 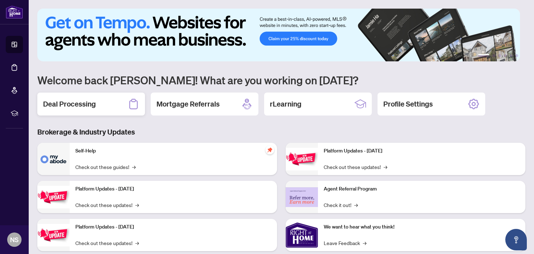 What do you see at coordinates (173, 151) in the screenshot?
I see `p: Self-Help` at bounding box center [173, 151].